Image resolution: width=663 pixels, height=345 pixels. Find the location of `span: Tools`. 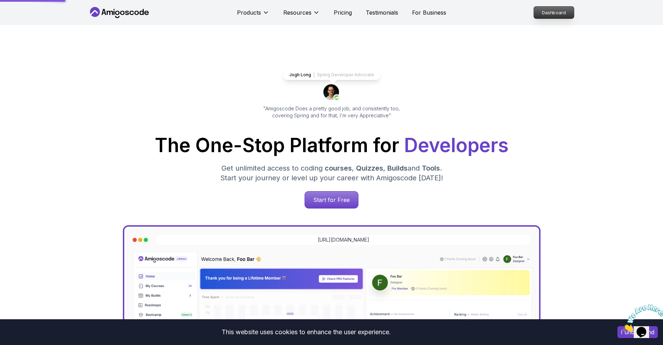

span: Tools is located at coordinates (431, 168).